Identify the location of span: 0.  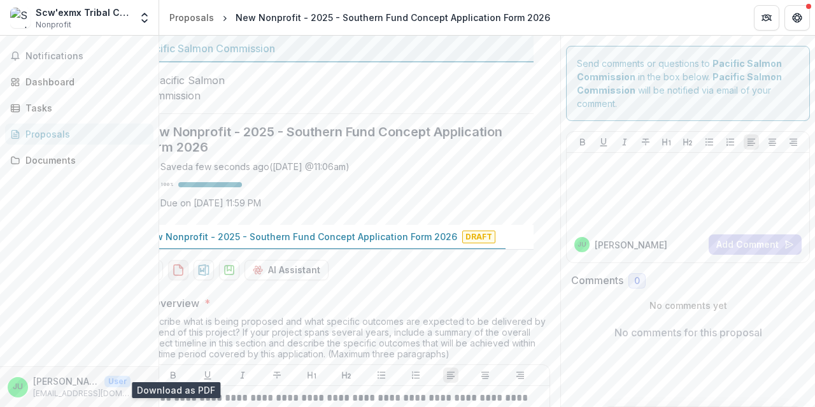
(637, 281).